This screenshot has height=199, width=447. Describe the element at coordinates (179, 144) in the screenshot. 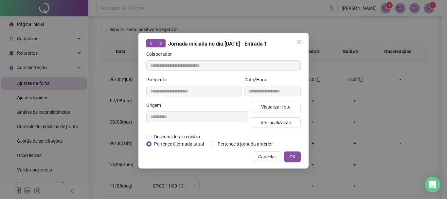

I see `span: Pertence à jornada atual` at that location.